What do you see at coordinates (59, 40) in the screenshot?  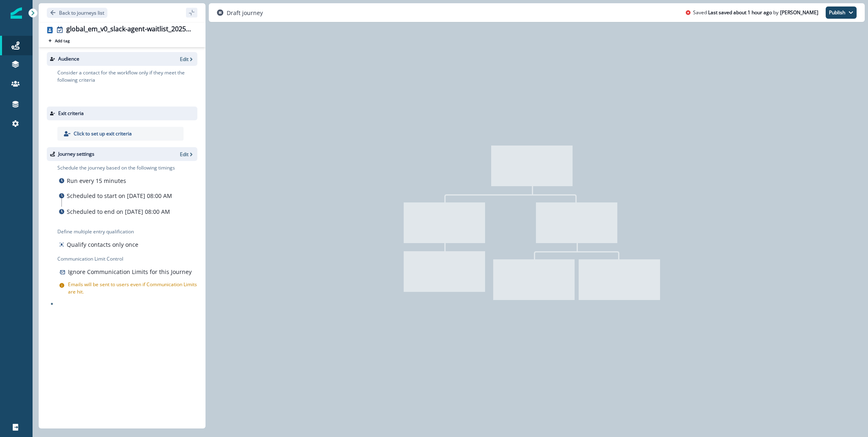 I see `button: Add tag` at bounding box center [59, 40].